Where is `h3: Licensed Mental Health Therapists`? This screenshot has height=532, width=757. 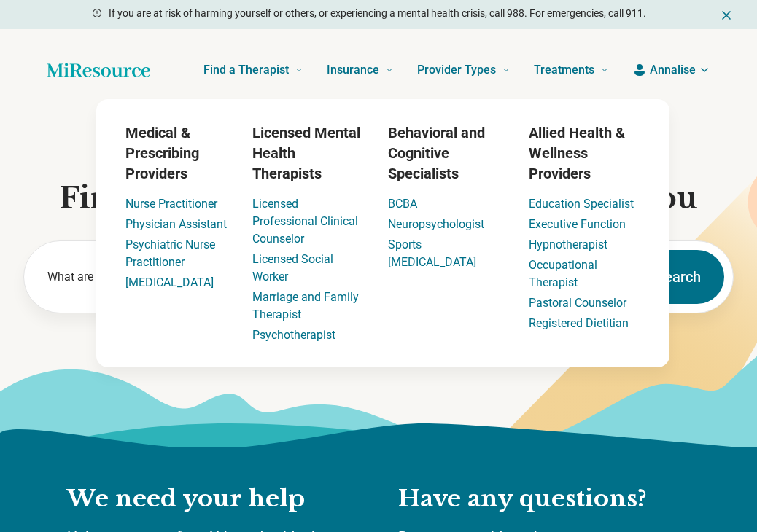 h3: Licensed Mental Health Therapists is located at coordinates (309, 153).